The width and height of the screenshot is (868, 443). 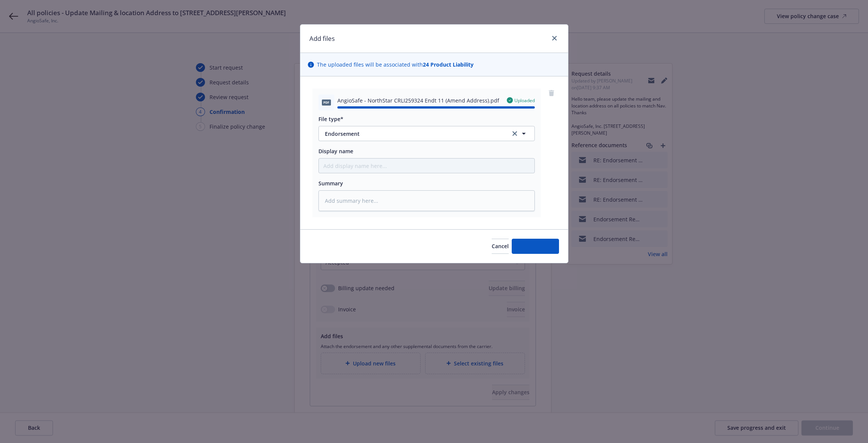 What do you see at coordinates (395, 64) in the screenshot?
I see `span: The uploaded files will be associated with` at bounding box center [395, 64].